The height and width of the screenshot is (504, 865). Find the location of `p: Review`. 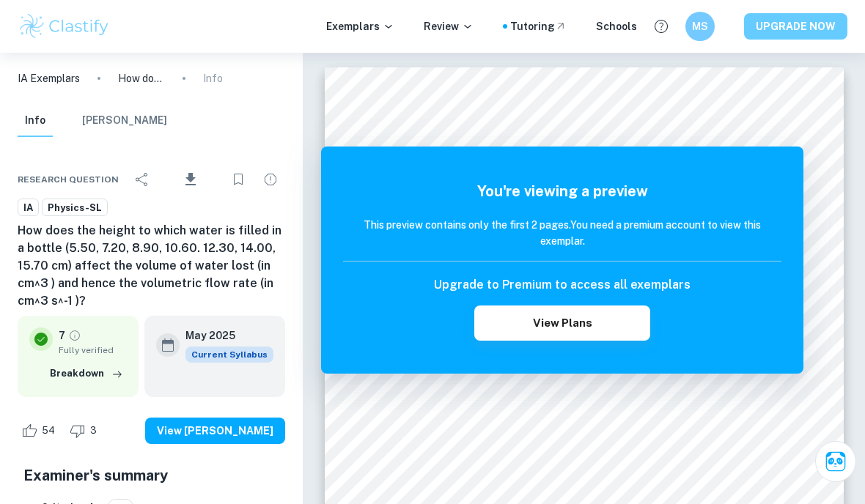

p: Review is located at coordinates (449, 27).